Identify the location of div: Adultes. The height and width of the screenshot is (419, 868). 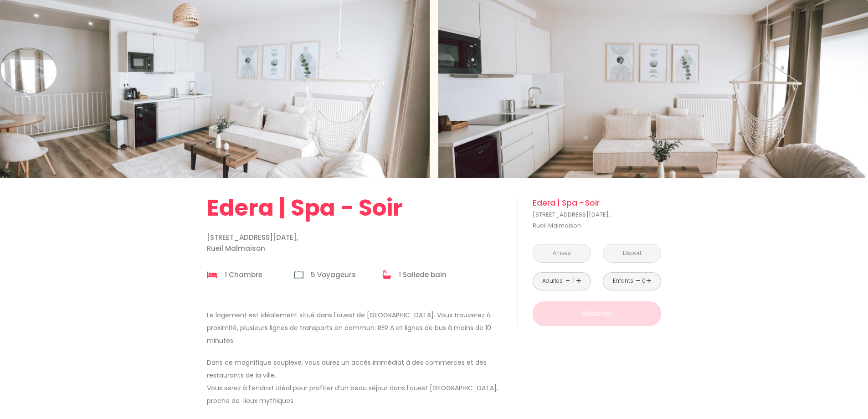
(552, 281).